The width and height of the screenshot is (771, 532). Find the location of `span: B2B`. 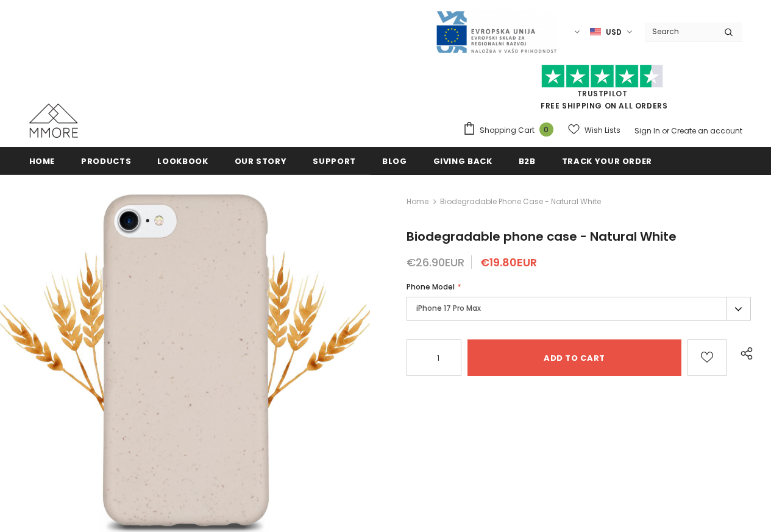

span: B2B is located at coordinates (527, 161).